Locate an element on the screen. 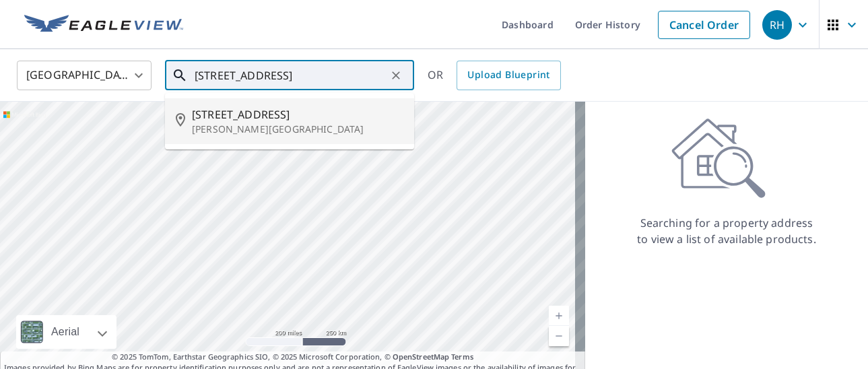  button: Clear is located at coordinates (396, 76).